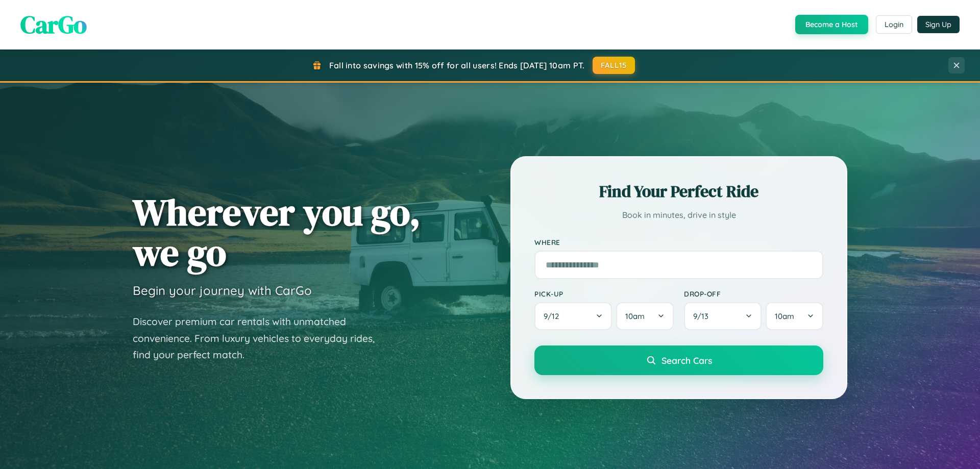 This screenshot has width=980, height=469. I want to click on h2: Find Your Perfect Ride, so click(678, 191).